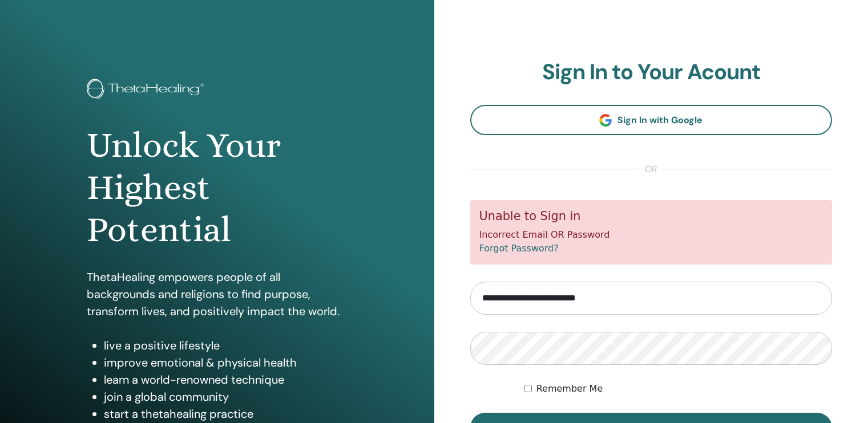 The image size is (868, 423). Describe the element at coordinates (570, 389) in the screenshot. I see `label: Remember Me` at that location.